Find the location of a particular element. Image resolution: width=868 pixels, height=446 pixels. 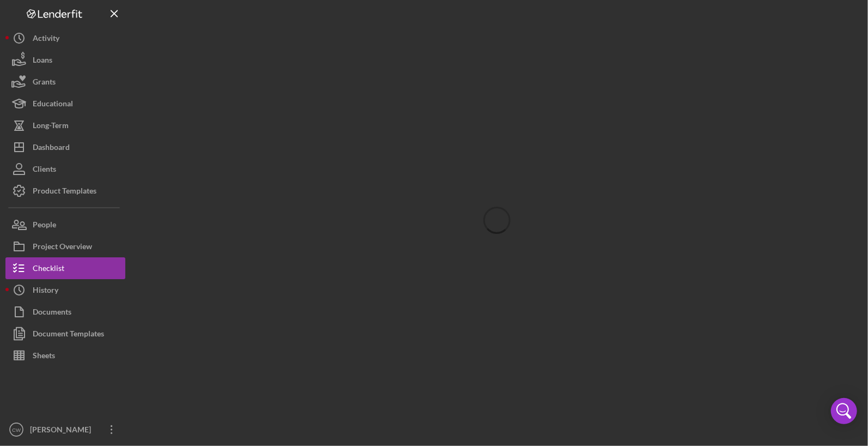

a: Activity is located at coordinates (65, 38).